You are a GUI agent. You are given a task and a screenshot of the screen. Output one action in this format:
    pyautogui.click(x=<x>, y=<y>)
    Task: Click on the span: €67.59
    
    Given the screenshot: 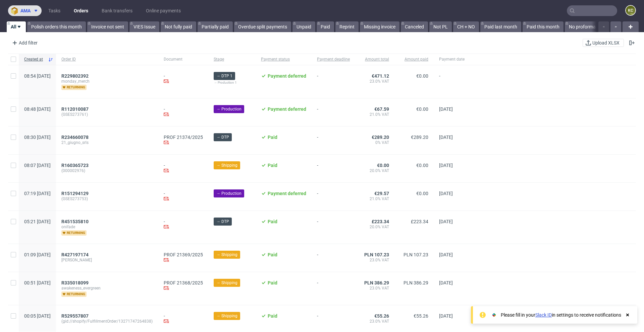 What is the action you would take?
    pyautogui.click(x=382, y=109)
    